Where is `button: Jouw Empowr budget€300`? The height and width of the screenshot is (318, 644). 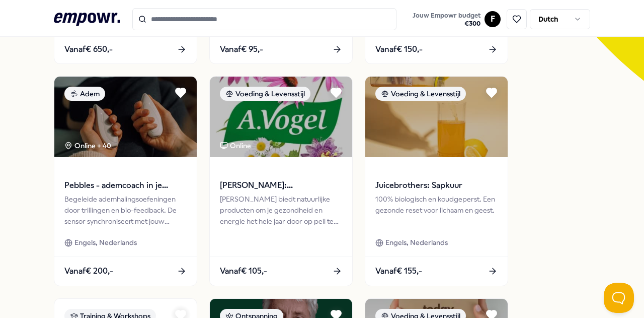
button: Jouw Empowr budget€300 is located at coordinates (446, 20).